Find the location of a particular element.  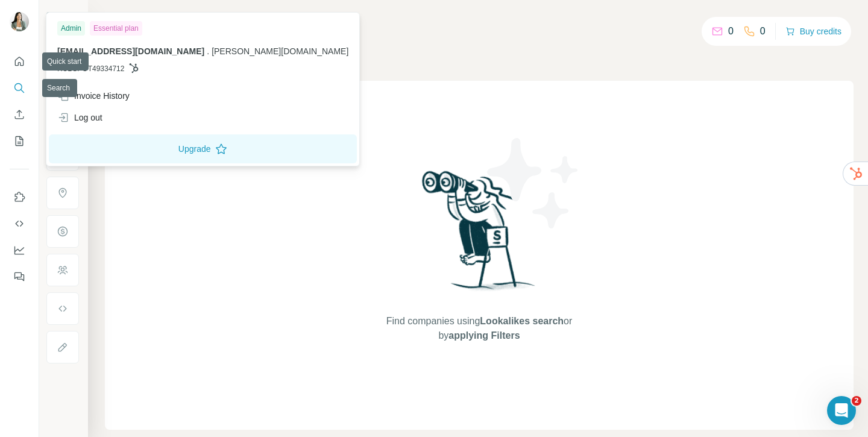

button: Use Surfe API is located at coordinates (19, 223).